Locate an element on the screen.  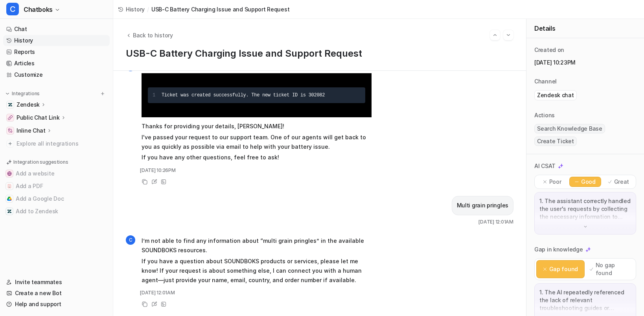
img: explore all integrations is located at coordinates (11, 144).